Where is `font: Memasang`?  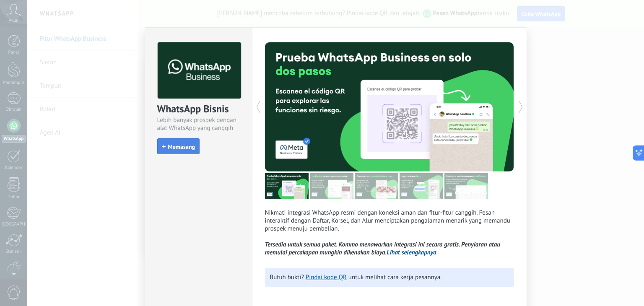
font: Memasang is located at coordinates (181, 147).